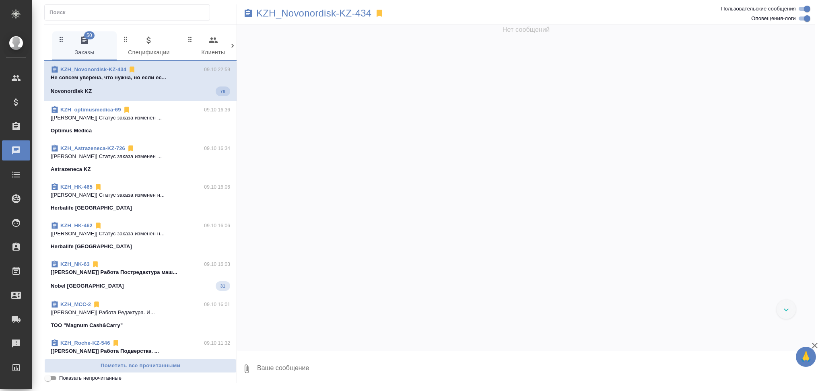  Describe the element at coordinates (89, 35) in the screenshot. I see `span: 50` at that location.